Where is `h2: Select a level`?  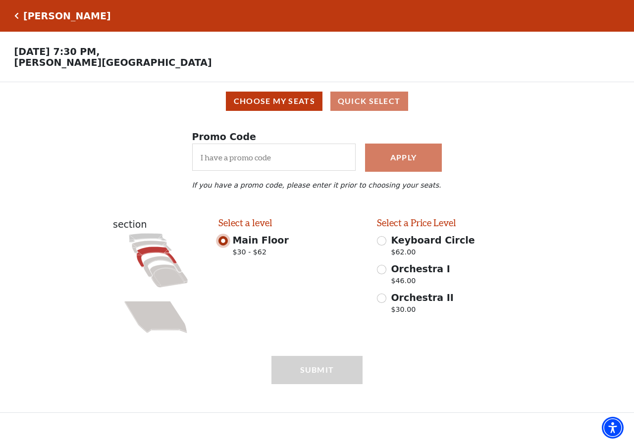 h2: Select a level is located at coordinates (291, 223).